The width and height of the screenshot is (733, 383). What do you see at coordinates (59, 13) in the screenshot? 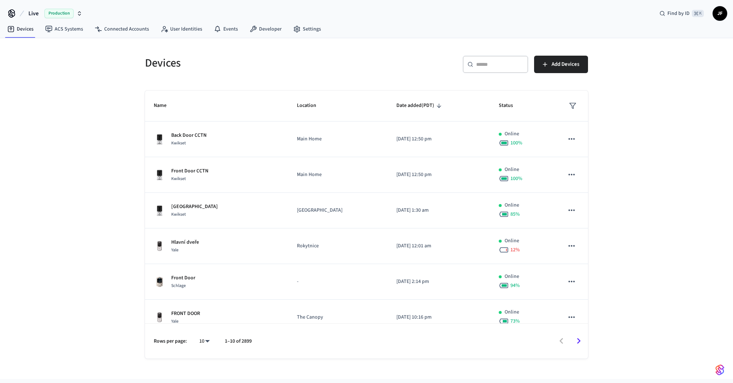
I see `span: Production` at bounding box center [59, 13].